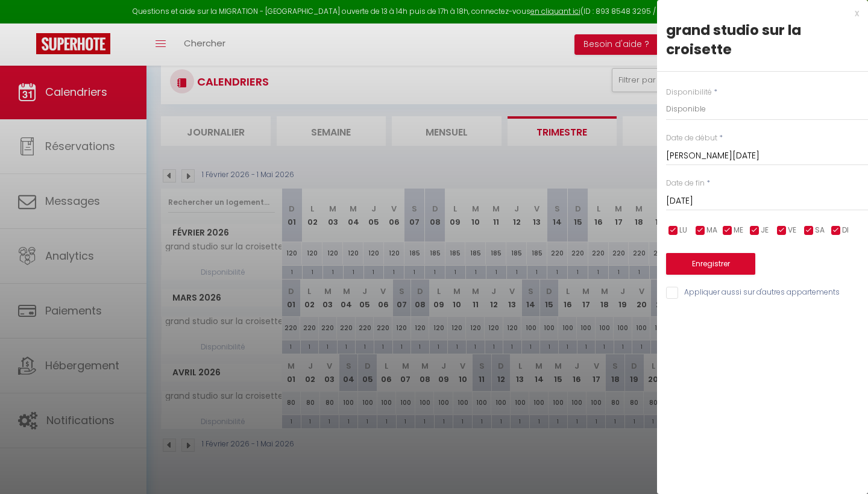 This screenshot has height=494, width=868. What do you see at coordinates (689, 92) in the screenshot?
I see `label: Disponibilité` at bounding box center [689, 92].